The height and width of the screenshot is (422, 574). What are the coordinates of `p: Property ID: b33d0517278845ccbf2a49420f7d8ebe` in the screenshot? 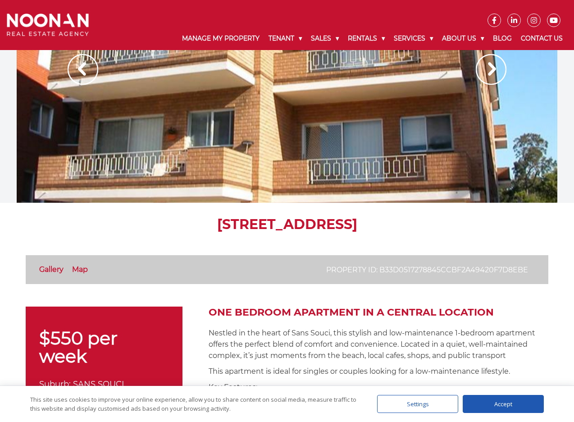 It's located at (427, 270).